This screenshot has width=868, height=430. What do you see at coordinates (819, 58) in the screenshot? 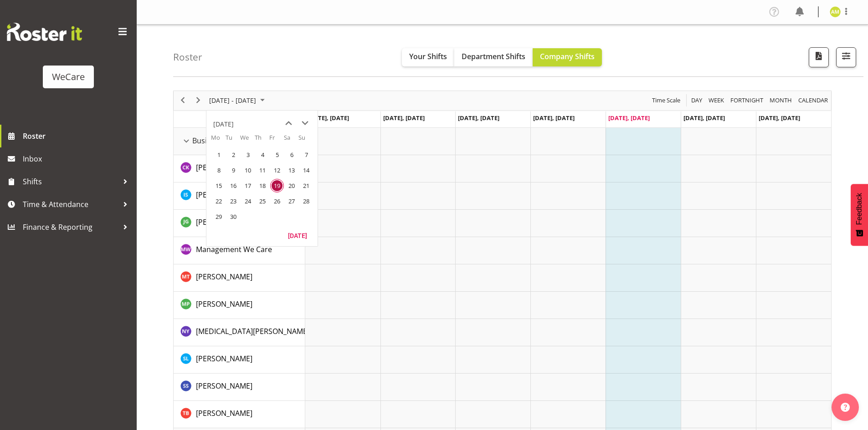
I see `button: Download a PDF of the roster according to the set date range.` at bounding box center [819, 58].